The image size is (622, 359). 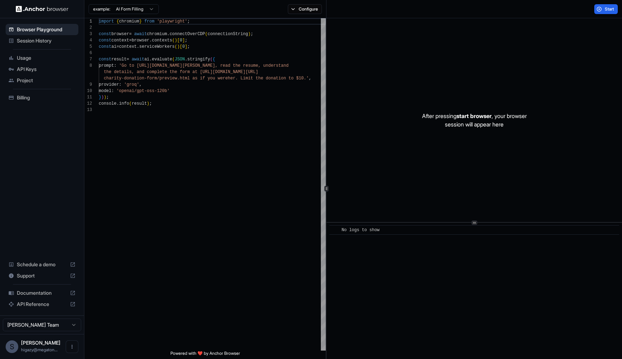 I want to click on div: Documentation, so click(x=42, y=293).